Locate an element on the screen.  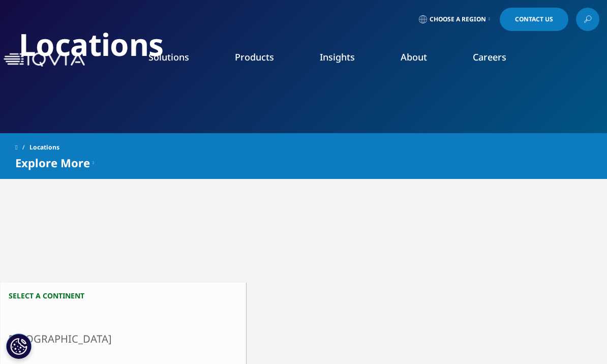
nav: Primary is located at coordinates (346, 59).